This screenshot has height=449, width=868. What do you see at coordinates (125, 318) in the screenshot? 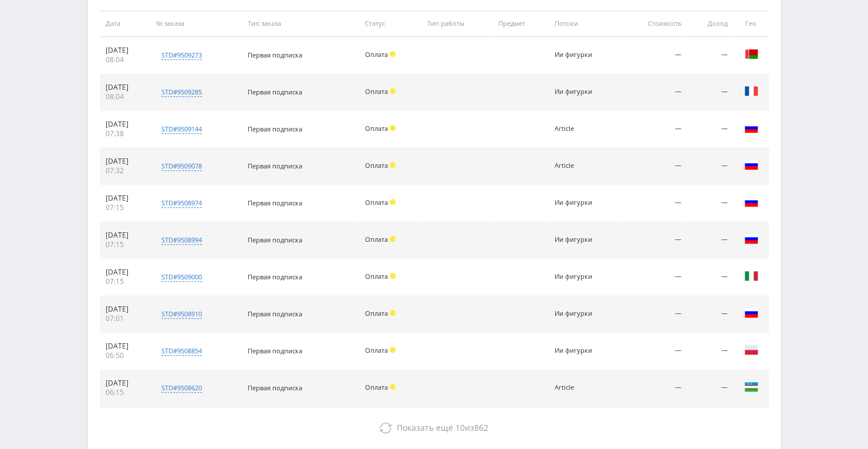
I see `div: 07:01` at bounding box center [125, 318].